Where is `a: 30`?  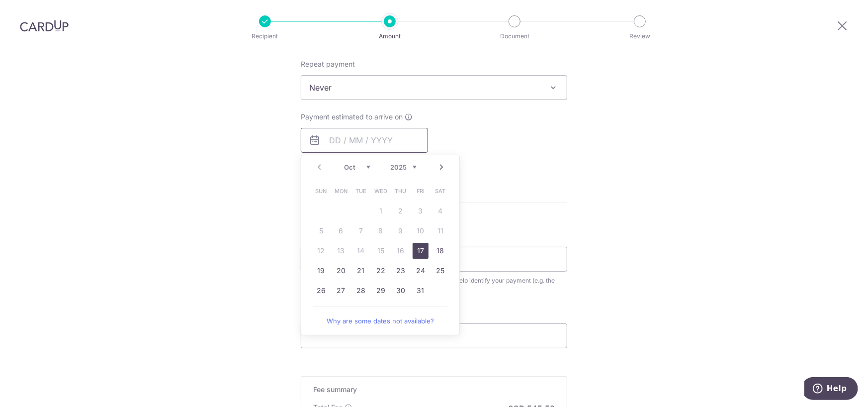
a: 30 is located at coordinates (401, 291).